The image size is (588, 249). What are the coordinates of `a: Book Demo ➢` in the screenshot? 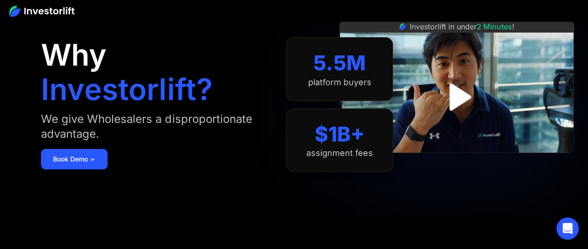 It's located at (74, 159).